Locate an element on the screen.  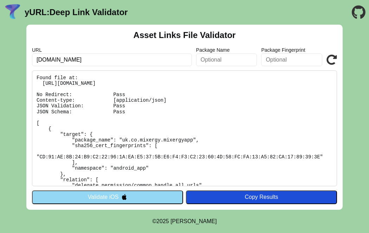
img: yURL Logo is located at coordinates (13, 12).